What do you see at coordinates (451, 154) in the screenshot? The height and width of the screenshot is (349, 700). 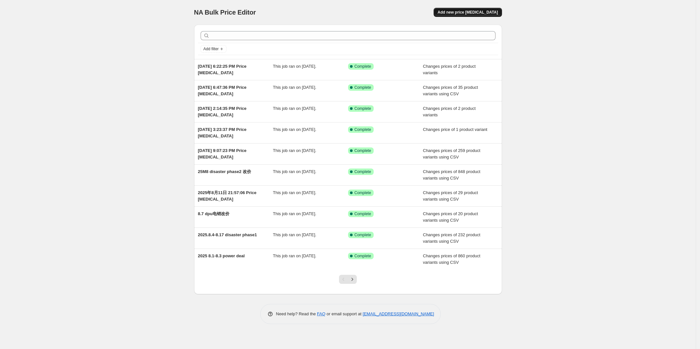 I see `span: Changes prices of 259 product variants using CSV` at bounding box center [451, 154].